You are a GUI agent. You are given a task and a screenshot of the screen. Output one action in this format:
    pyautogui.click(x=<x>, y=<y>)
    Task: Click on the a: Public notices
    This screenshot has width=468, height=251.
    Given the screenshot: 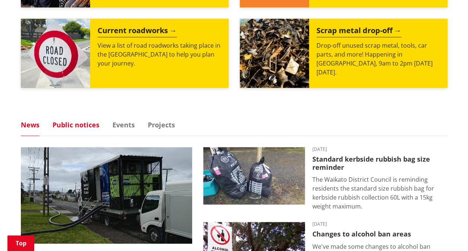 What is the action you would take?
    pyautogui.click(x=76, y=125)
    